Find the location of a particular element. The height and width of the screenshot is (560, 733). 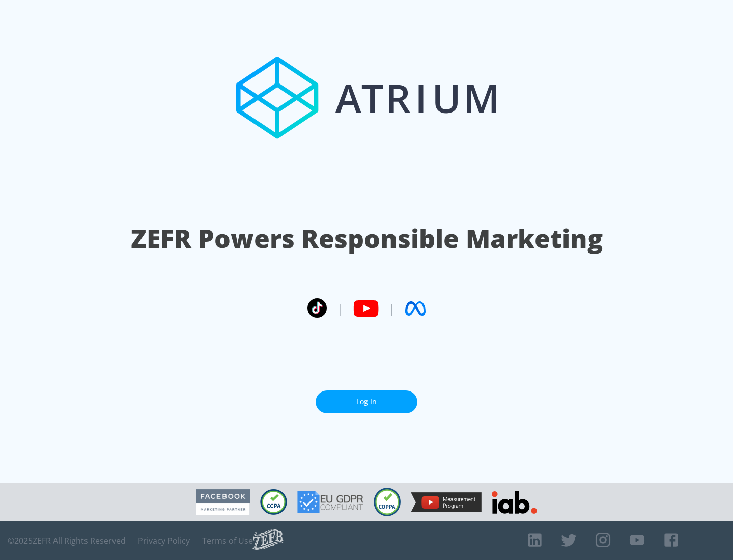

img: YouTube Measurement Program is located at coordinates (446, 502).